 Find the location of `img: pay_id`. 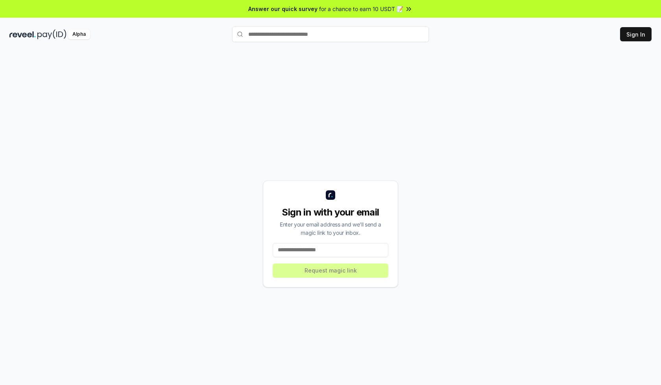

img: pay_id is located at coordinates (52, 34).